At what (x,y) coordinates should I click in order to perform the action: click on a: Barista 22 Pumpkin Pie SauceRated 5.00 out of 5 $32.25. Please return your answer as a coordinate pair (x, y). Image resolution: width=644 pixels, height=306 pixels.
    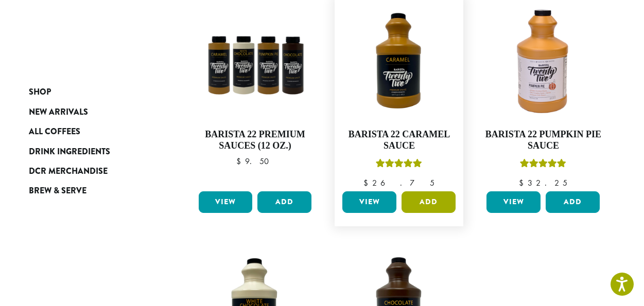
    Looking at the image, I should click on (543, 95).